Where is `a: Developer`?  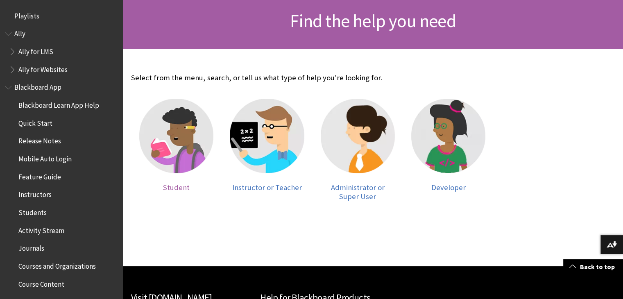 a: Developer is located at coordinates (448, 149).